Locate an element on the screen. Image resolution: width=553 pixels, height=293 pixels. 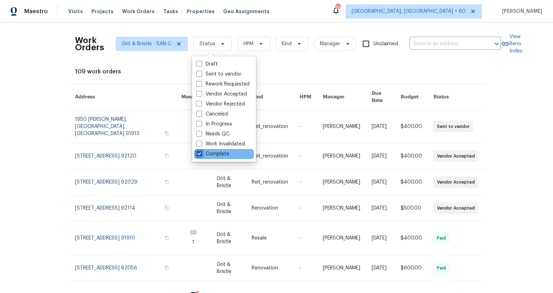
span: Properties is located at coordinates (201, 11).